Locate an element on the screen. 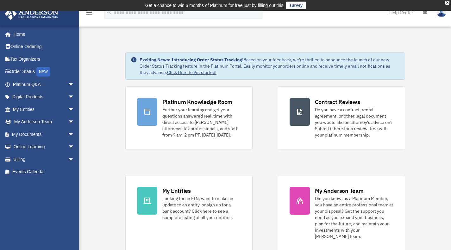 This screenshot has width=451, height=250. div: Further your learning and get your questions answered real-time with direct access to [PERSON_NAM... is located at coordinates (202, 123).